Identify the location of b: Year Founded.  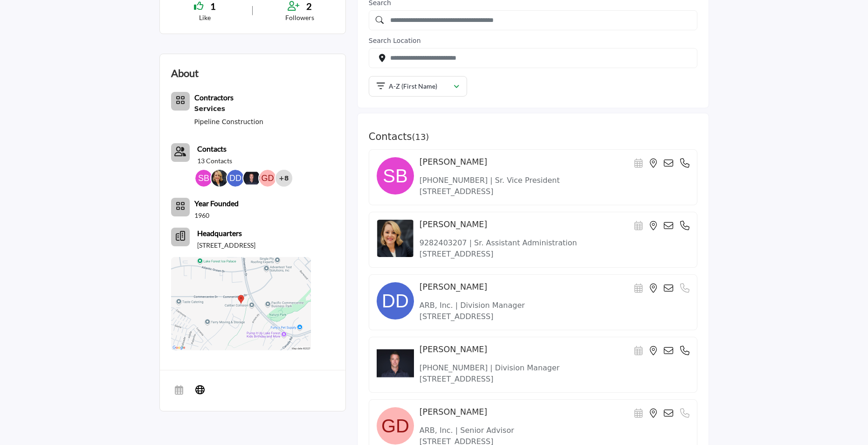
(217, 203).